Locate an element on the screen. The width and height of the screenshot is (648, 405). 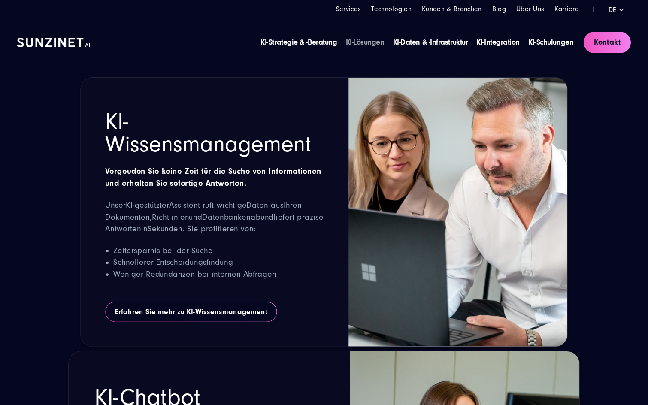
li: Zeitersparnis bei der Suche is located at coordinates (219, 251).